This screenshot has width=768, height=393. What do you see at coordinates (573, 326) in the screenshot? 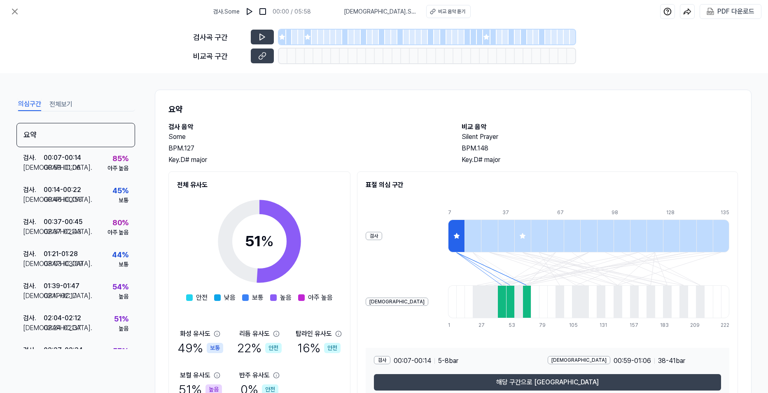
I see `div: 105` at bounding box center [573, 326].